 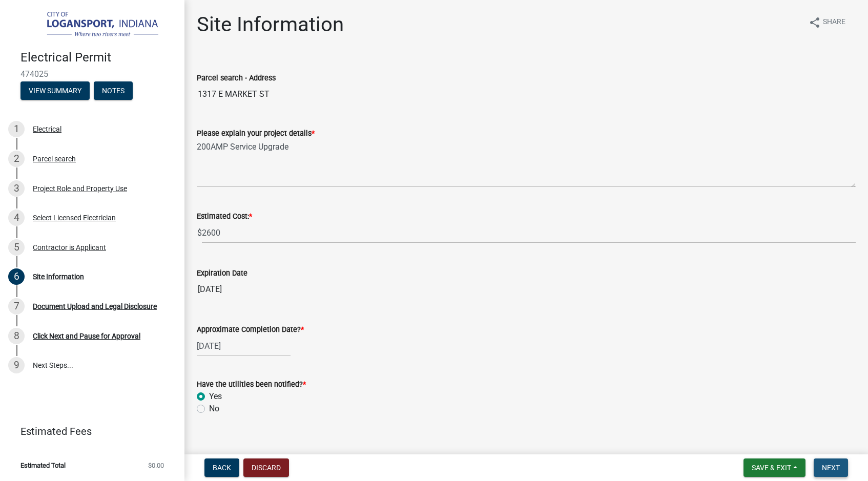 What do you see at coordinates (113, 91) in the screenshot?
I see `wm-modal-confirm: Notes` at bounding box center [113, 91].